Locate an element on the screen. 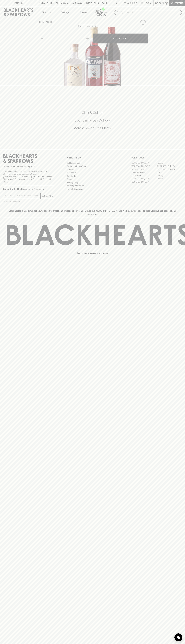 This screenshot has height=644, width=185. p: SUBSCRIBE is located at coordinates (47, 196).